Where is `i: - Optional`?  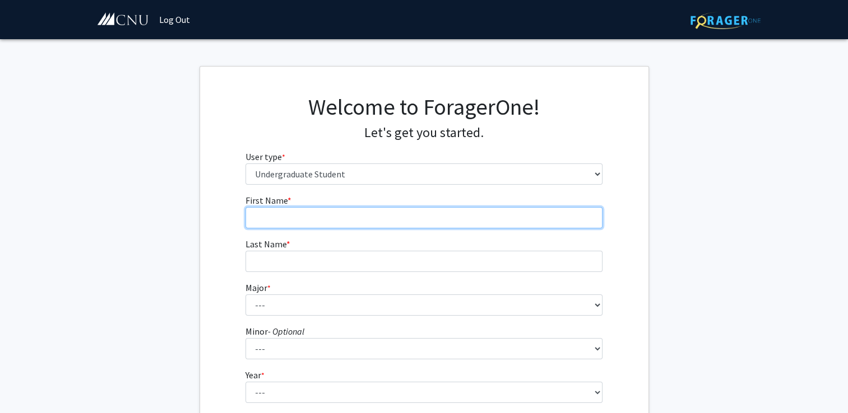
i: - Optional is located at coordinates (286, 332).